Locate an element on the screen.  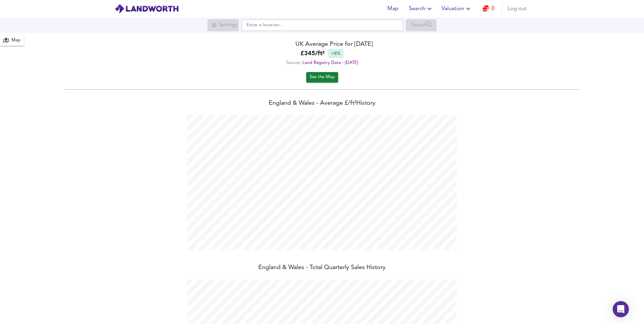
img: logo is located at coordinates (147, 8).